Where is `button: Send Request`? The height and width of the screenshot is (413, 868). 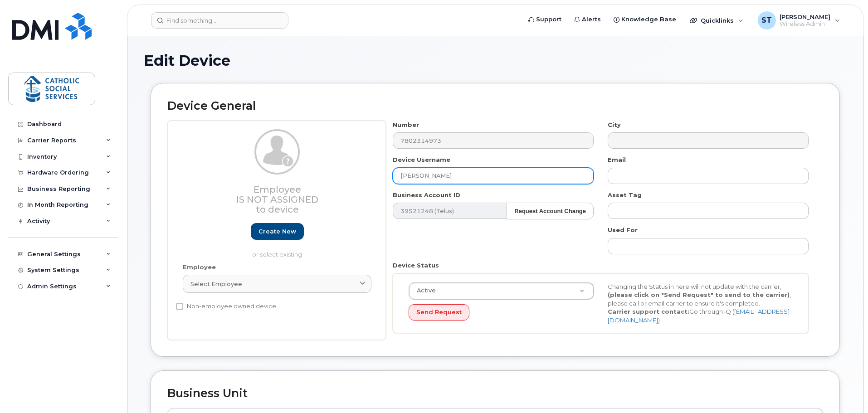
button: Send Request is located at coordinates (439, 312).